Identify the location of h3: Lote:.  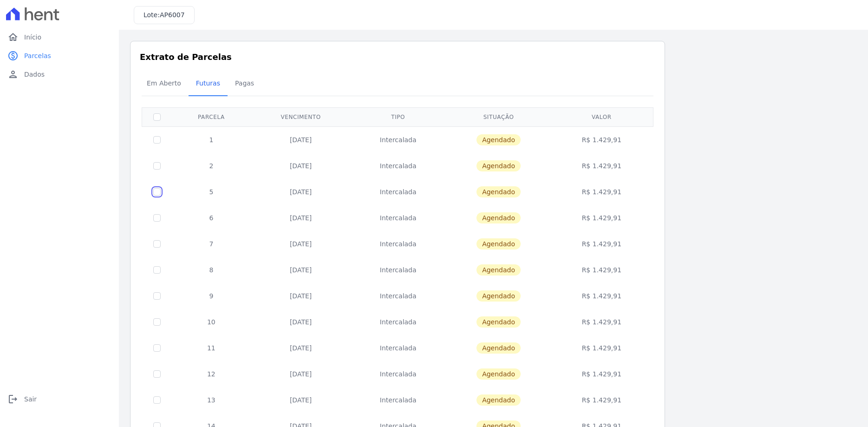
(164, 15).